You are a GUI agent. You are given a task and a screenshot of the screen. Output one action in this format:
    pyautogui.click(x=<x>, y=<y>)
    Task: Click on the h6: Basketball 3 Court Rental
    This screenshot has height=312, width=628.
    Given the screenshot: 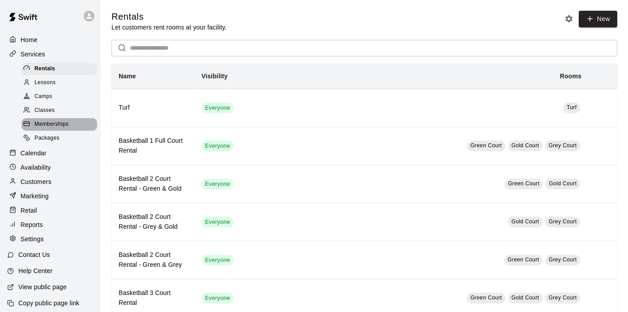 What is the action you would take?
    pyautogui.click(x=153, y=298)
    